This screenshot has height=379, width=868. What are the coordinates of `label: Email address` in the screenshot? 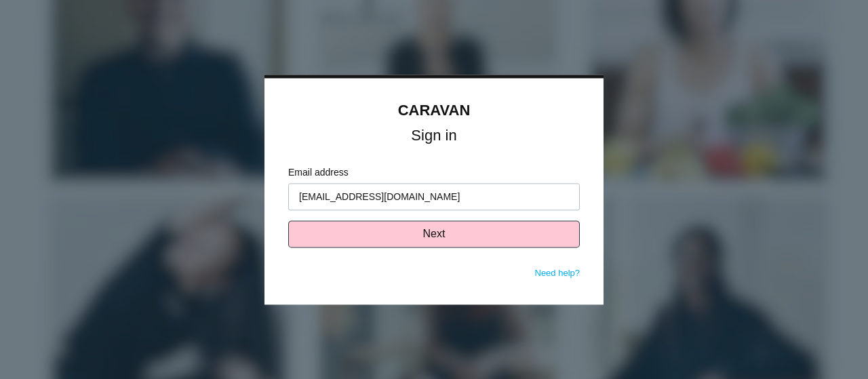 It's located at (434, 172).